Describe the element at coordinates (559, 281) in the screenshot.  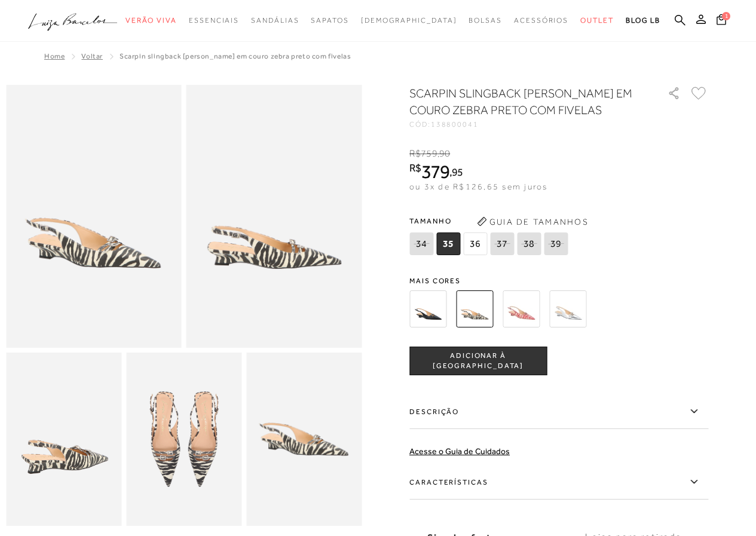
I see `span: Mais cores` at that location.